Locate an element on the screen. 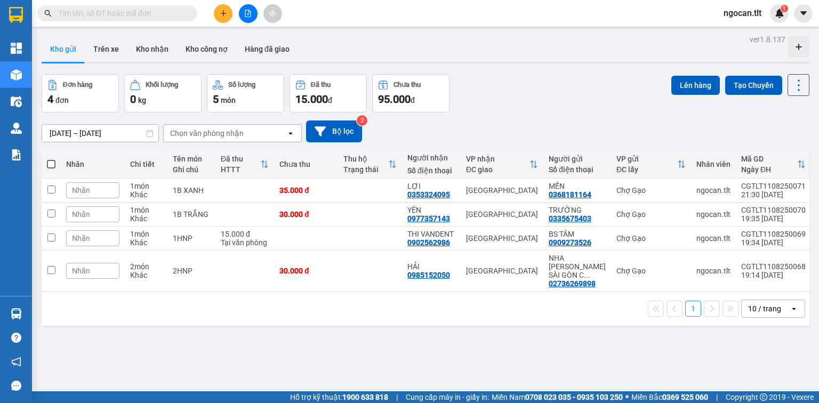  button: Chưa thu95.000đ is located at coordinates (410, 93).